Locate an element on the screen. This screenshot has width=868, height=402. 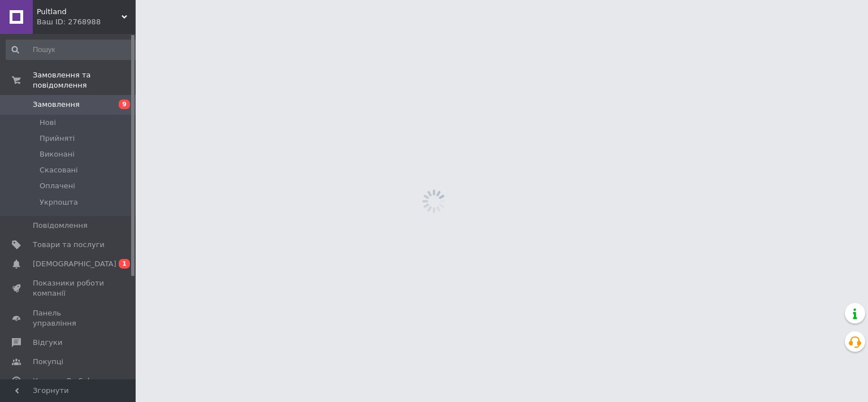
span: Замовлення та повідомлення is located at coordinates (84, 80).